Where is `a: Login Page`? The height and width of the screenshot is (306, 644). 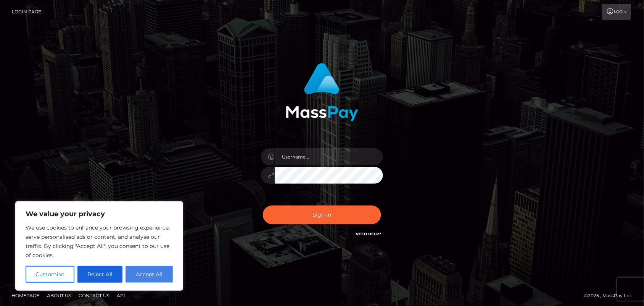
a: Login Page is located at coordinates (26, 12).